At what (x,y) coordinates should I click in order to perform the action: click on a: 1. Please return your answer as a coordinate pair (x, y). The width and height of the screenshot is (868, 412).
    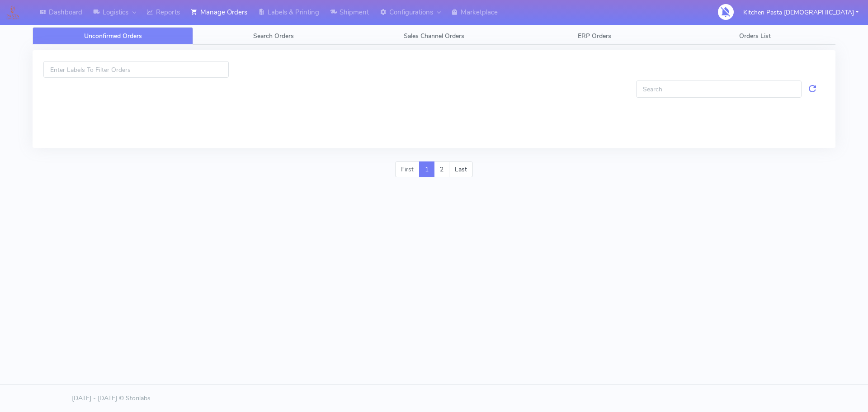
    Looking at the image, I should click on (426, 170).